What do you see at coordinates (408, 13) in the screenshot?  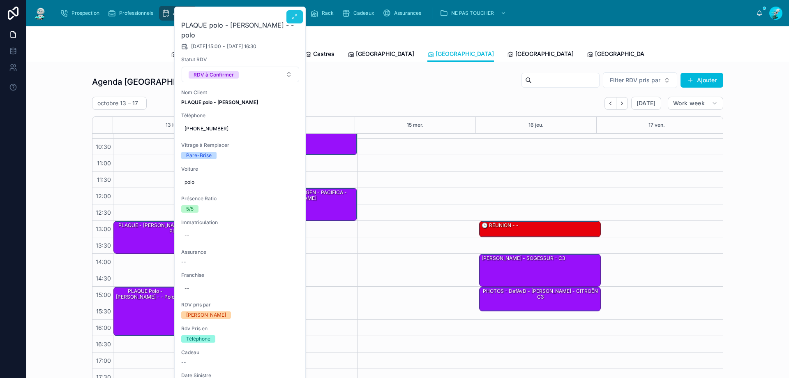 I see `span: Assurances` at bounding box center [408, 13].